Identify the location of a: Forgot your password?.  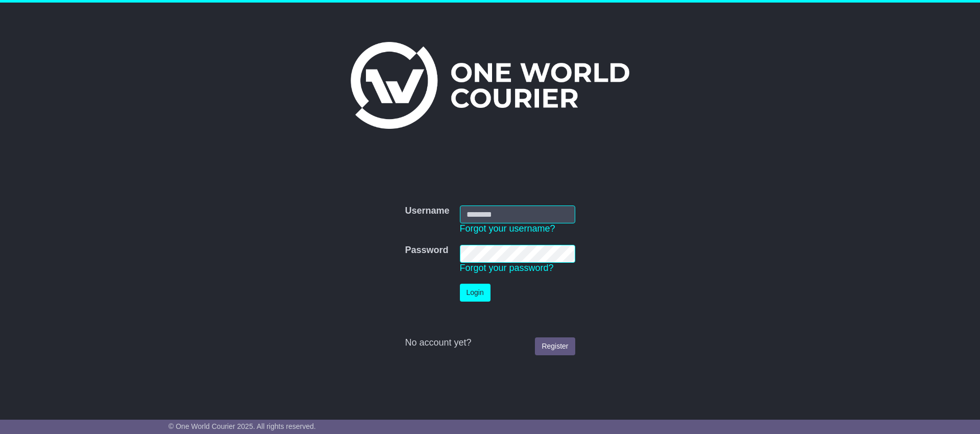
(507, 268).